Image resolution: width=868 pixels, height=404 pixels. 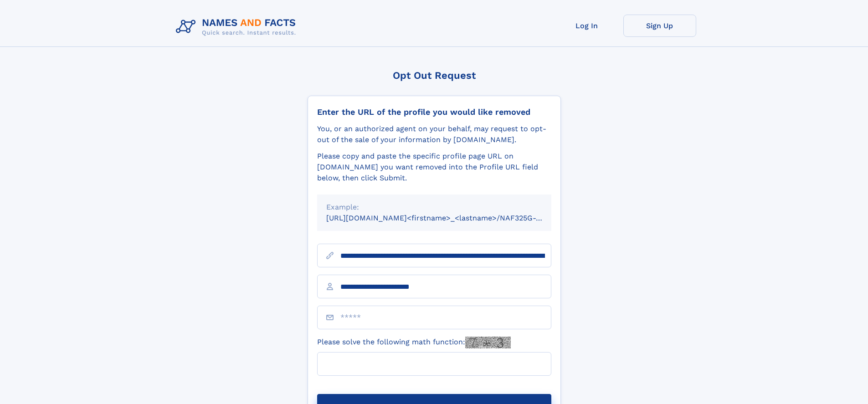 I want to click on label: Please solve the following math function:, so click(x=414, y=343).